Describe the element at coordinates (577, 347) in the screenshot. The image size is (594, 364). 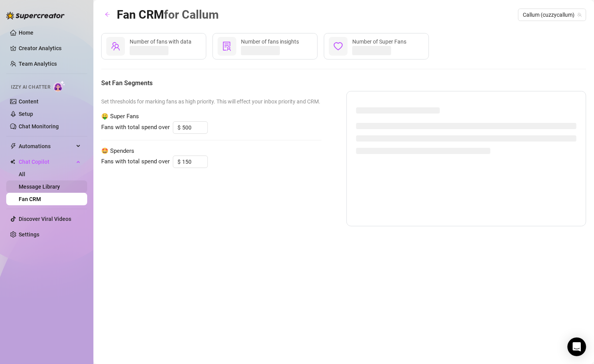
I see `div: Open Intercom Messenger` at that location.